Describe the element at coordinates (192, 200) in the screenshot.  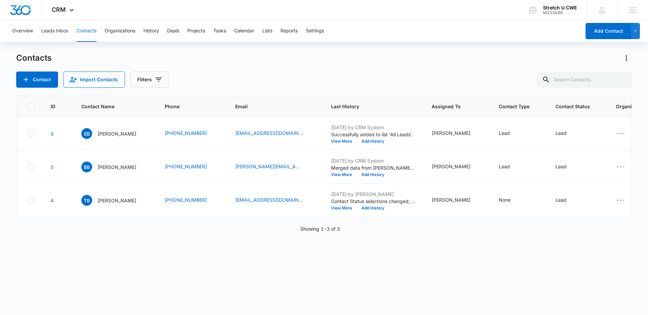
I see `div: Phone - (816) 522-8919 - Select to Edit Field` at that location.